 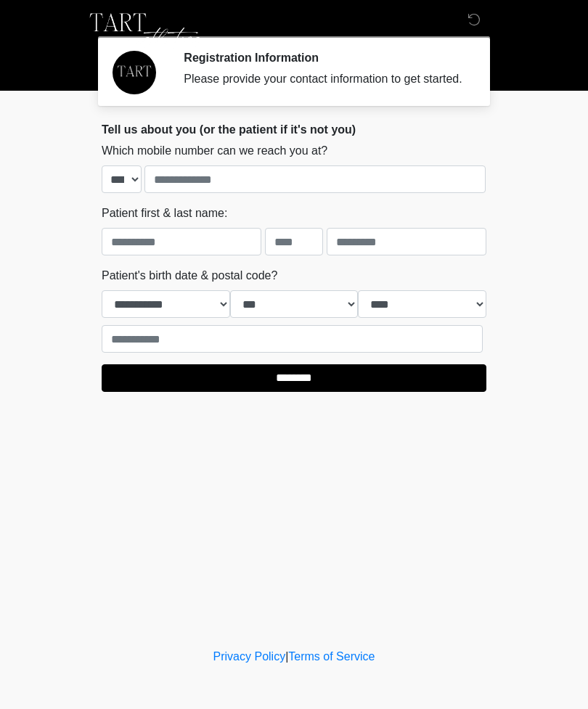 What do you see at coordinates (144, 33) in the screenshot?
I see `img: TART Aesthetics, LLC Logo` at bounding box center [144, 33].